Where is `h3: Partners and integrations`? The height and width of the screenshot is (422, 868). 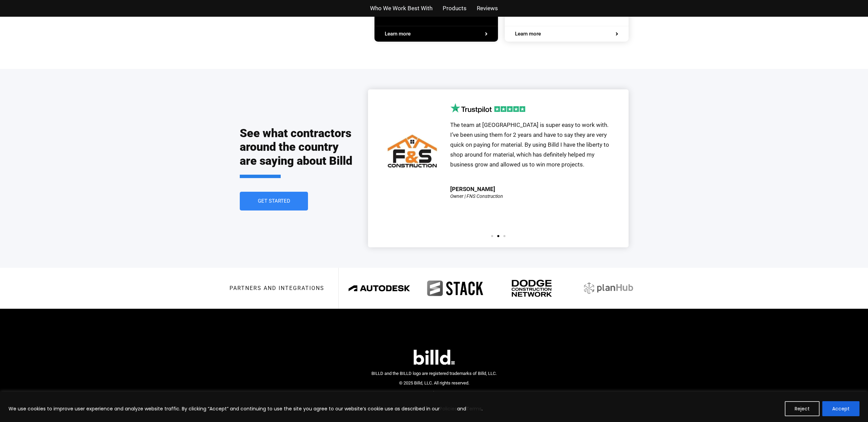
h3: Partners and integrations is located at coordinates (277, 288).